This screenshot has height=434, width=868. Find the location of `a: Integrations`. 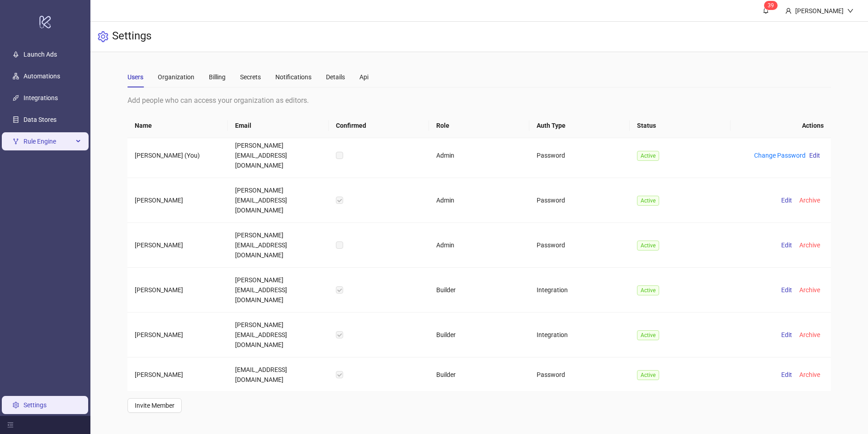

a: Integrations is located at coordinates (41, 98).